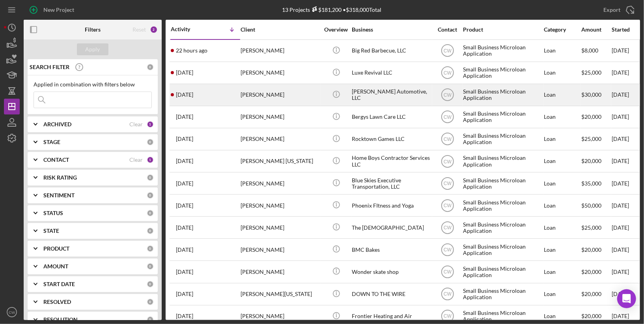 This screenshot has width=644, height=324. What do you see at coordinates (192, 51) in the screenshot?
I see `time: 2025-10-06 17:17` at bounding box center [192, 51].